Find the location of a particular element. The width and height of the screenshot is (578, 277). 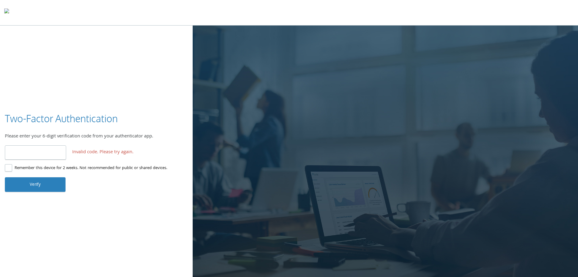

div: Please enter your 6-digit verification code from your authenticator app. is located at coordinates (96, 137).